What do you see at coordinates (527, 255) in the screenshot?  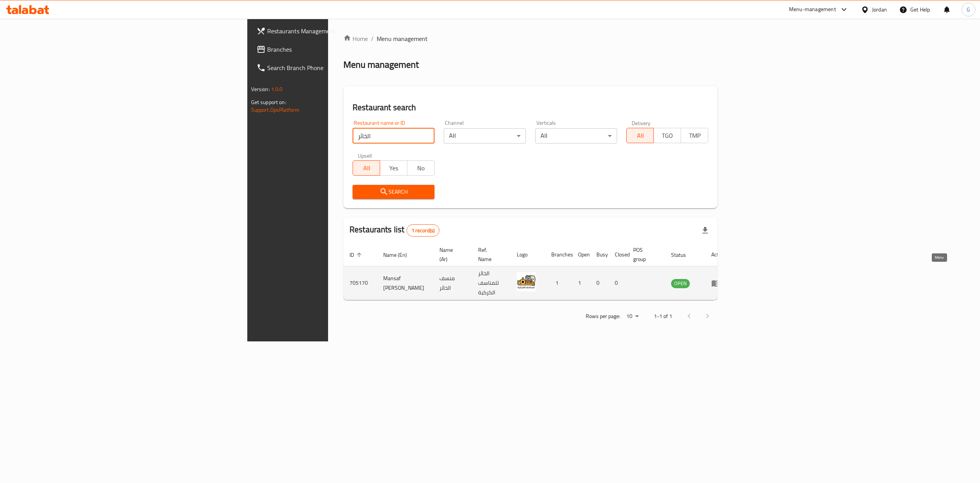 I see `th: Logo` at bounding box center [527, 255].